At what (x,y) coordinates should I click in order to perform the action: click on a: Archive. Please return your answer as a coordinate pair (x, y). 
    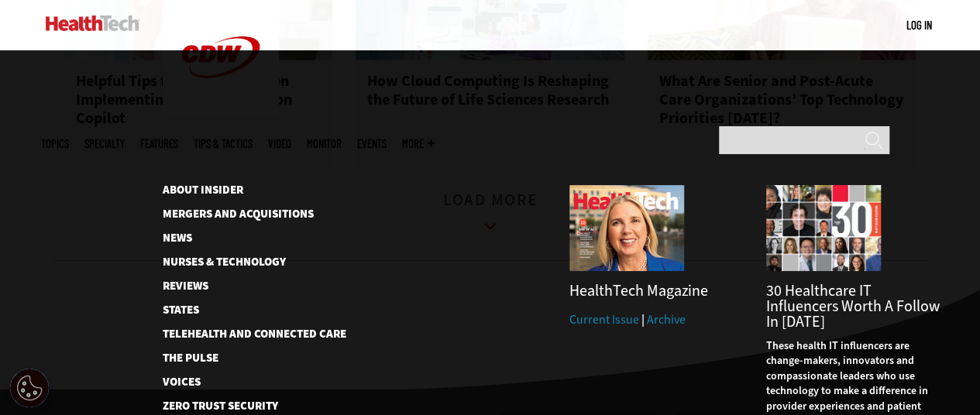
    Looking at the image, I should click on (665, 319).